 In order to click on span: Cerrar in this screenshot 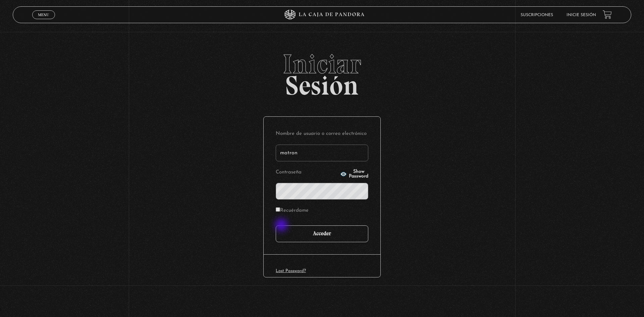, I will do `click(44, 21)`.